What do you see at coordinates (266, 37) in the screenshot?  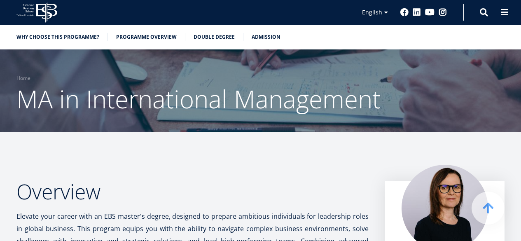 I see `a: Admission` at bounding box center [266, 37].